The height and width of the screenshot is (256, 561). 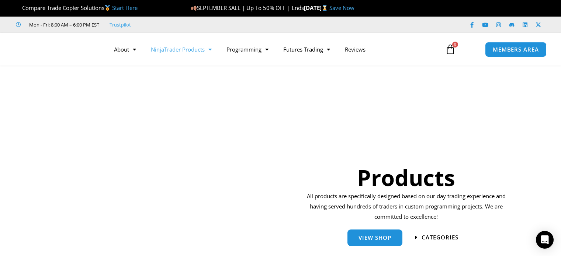 I want to click on img: LogoAI | Affordable Indicators – NinjaTrader, so click(x=55, y=49).